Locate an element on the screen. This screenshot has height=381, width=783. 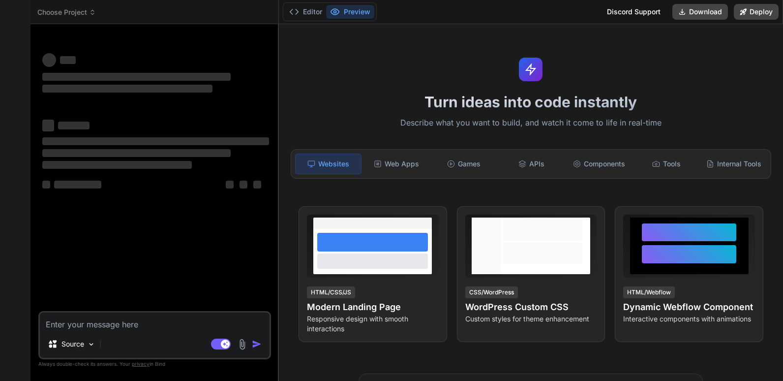
img: icon is located at coordinates (257, 344).